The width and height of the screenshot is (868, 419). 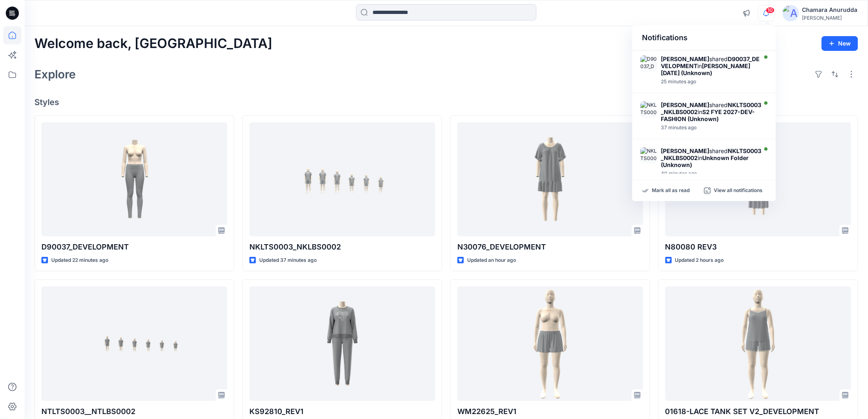 I want to click on p: View all notifications, so click(x=738, y=191).